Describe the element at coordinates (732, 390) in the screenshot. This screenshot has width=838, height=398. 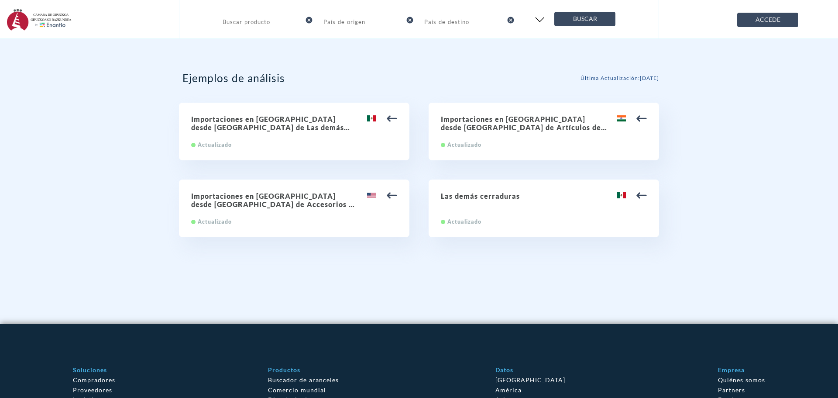
I see `a: Partners` at that location.